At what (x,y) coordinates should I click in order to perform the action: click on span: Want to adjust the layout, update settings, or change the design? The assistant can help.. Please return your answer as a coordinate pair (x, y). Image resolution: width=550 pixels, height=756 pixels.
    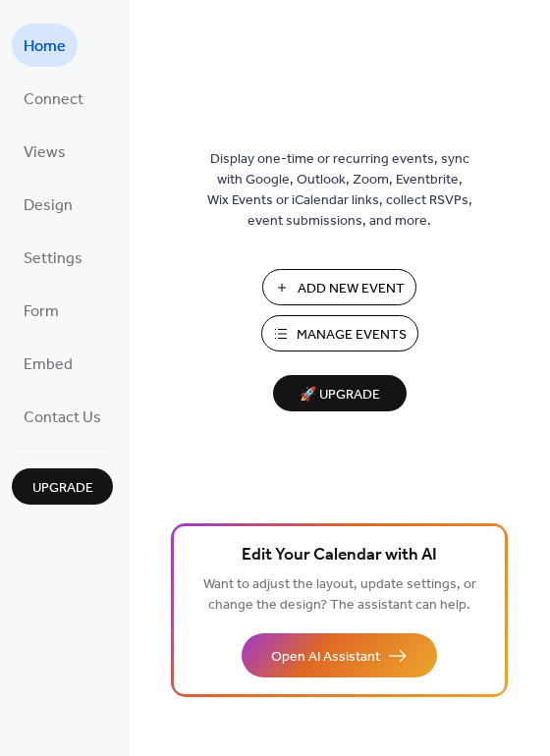
    Looking at the image, I should click on (340, 594).